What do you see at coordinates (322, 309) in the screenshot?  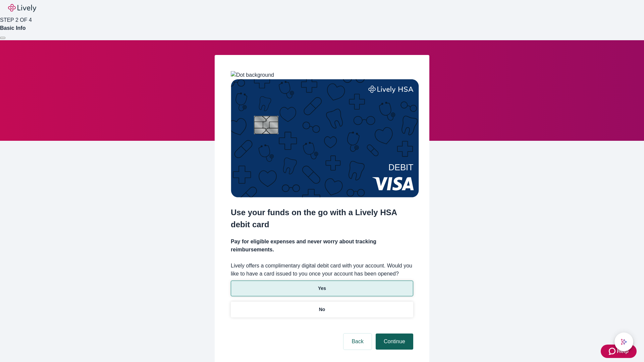 I see `p: No` at bounding box center [322, 309].